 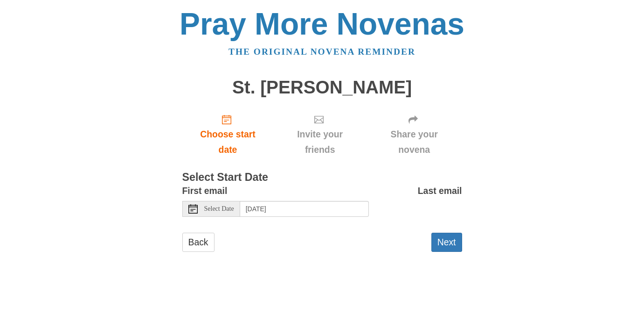 I want to click on a: Pray More Novenas, so click(x=322, y=24).